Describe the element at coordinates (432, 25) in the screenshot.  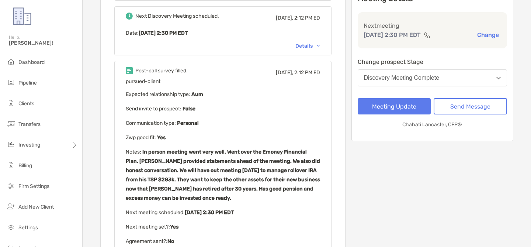
I see `p: Next meeting` at that location.